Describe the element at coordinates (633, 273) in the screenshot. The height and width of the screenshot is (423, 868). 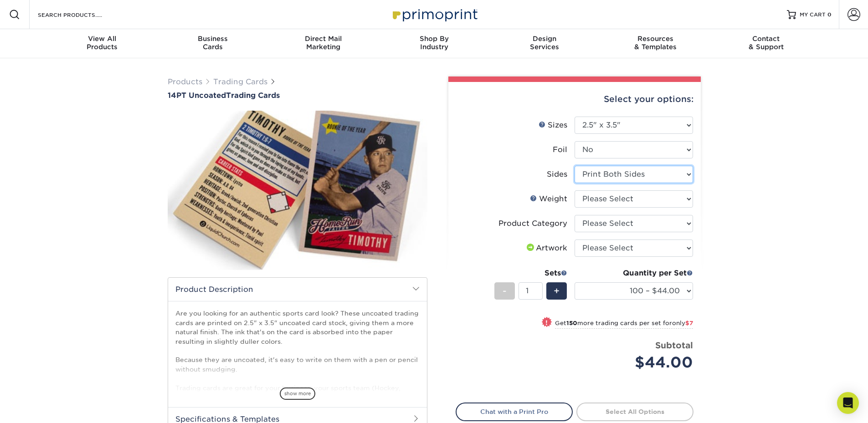
I see `div: Quantity per Set` at that location.